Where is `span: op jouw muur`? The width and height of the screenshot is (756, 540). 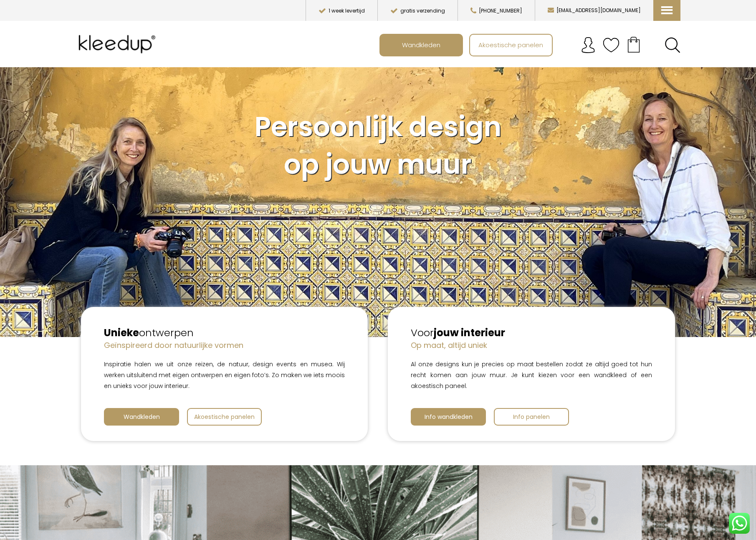
span: op jouw muur is located at coordinates (378, 164).